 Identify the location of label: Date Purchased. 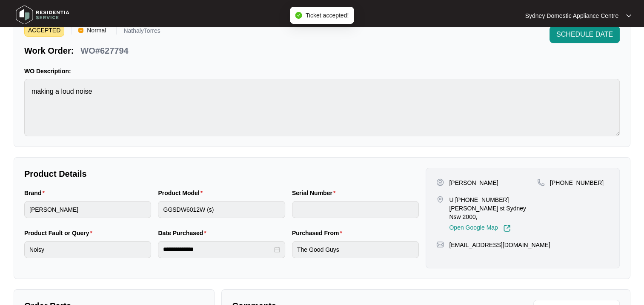
(183, 233).